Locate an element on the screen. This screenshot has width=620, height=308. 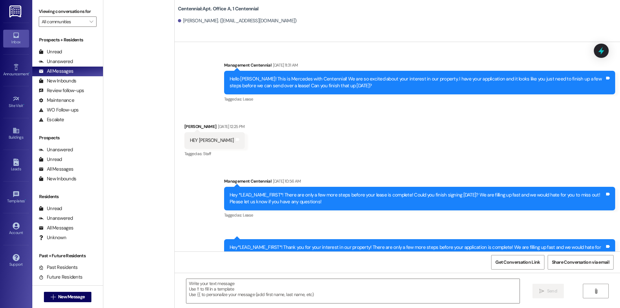
div: Past + Future Residents is located at coordinates (68, 256).